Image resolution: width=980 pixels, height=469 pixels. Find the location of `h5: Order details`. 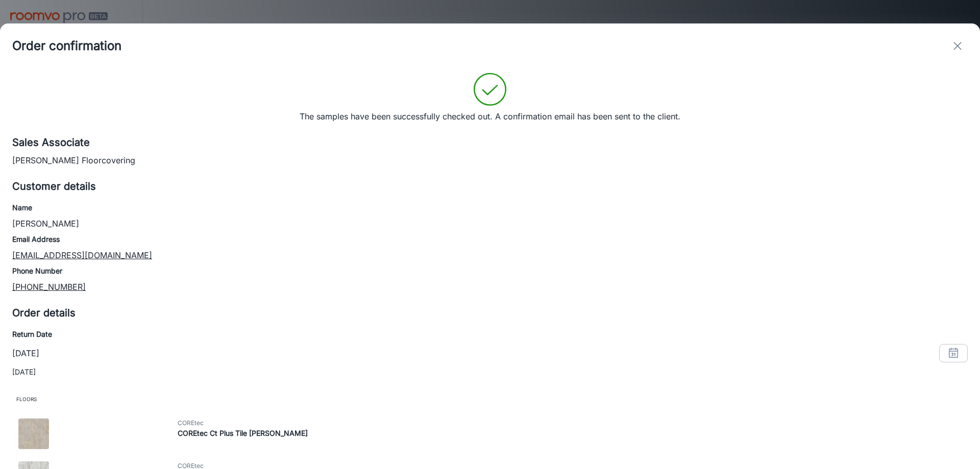

h5: Order details is located at coordinates (490, 313).